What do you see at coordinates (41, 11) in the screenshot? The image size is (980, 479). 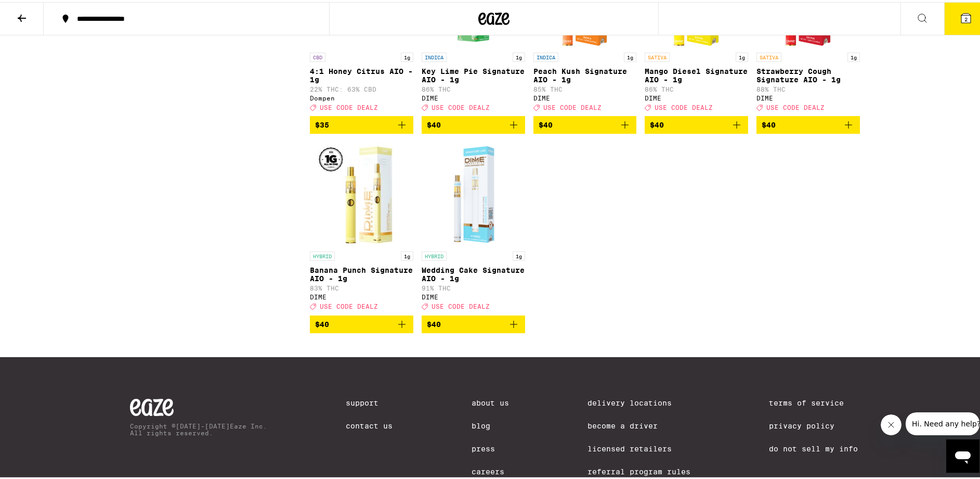 I see `span: Hi. Need any help?` at bounding box center [41, 11].